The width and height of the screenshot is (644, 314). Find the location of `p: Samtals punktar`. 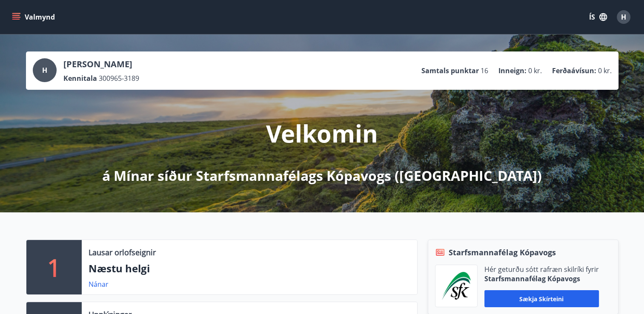

p: Samtals punktar is located at coordinates (450, 71).